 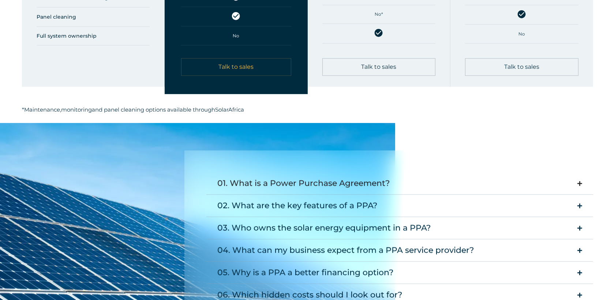 I want to click on div: 02. What are the key features of a PPA?, so click(x=298, y=206).